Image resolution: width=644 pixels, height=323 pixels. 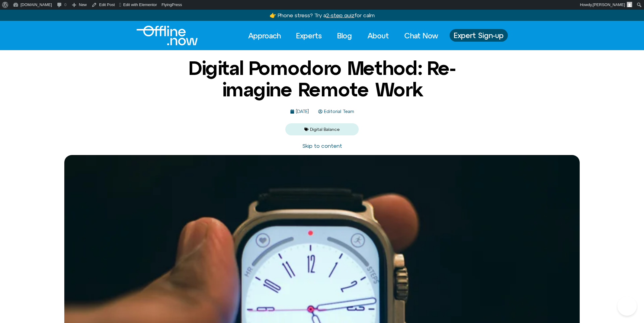 What do you see at coordinates (322, 146) in the screenshot?
I see `a: Skip to content` at bounding box center [322, 146].